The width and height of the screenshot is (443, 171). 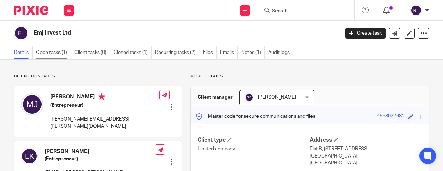 I want to click on a: Files, so click(x=210, y=53).